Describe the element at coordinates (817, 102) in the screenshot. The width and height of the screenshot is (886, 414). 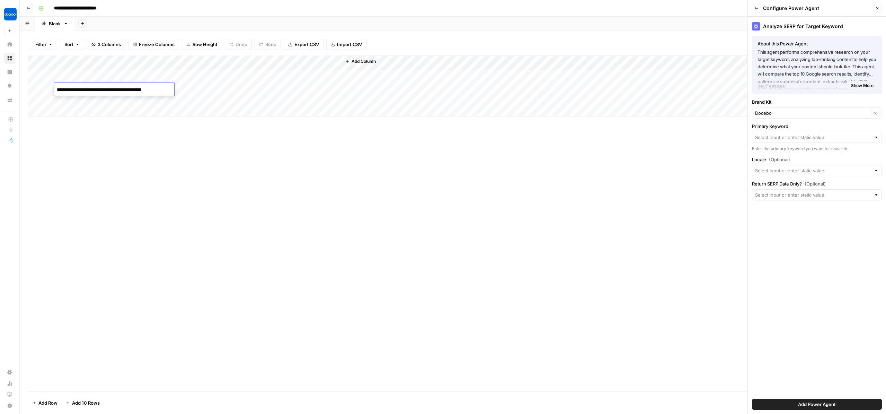
I see `label: Brand Kit` at that location.